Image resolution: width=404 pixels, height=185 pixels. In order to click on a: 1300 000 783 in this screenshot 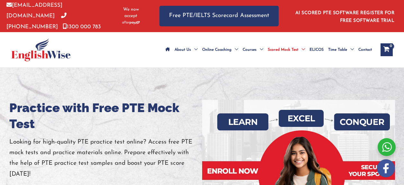, I will do `click(82, 27)`.